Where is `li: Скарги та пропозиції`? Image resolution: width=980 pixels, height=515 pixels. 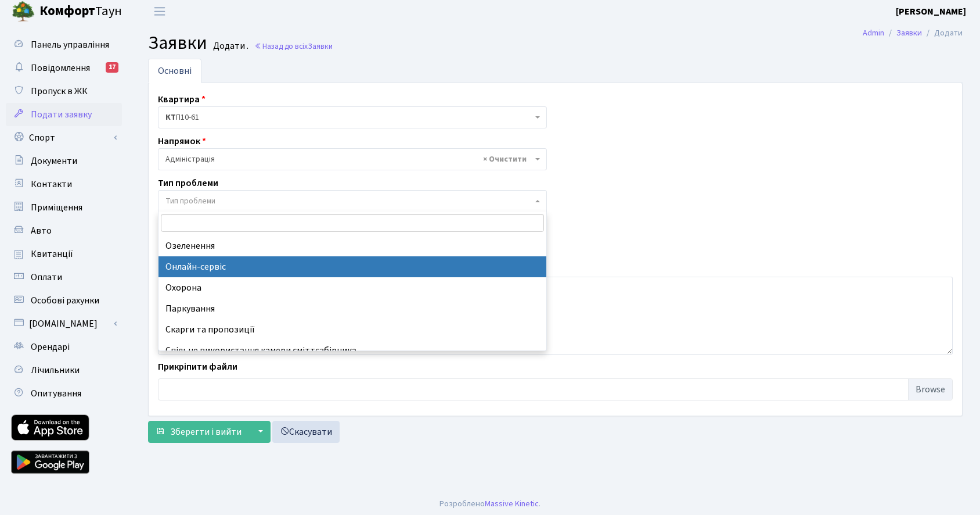
li: Скарги та пропозиції is located at coordinates (352, 329).